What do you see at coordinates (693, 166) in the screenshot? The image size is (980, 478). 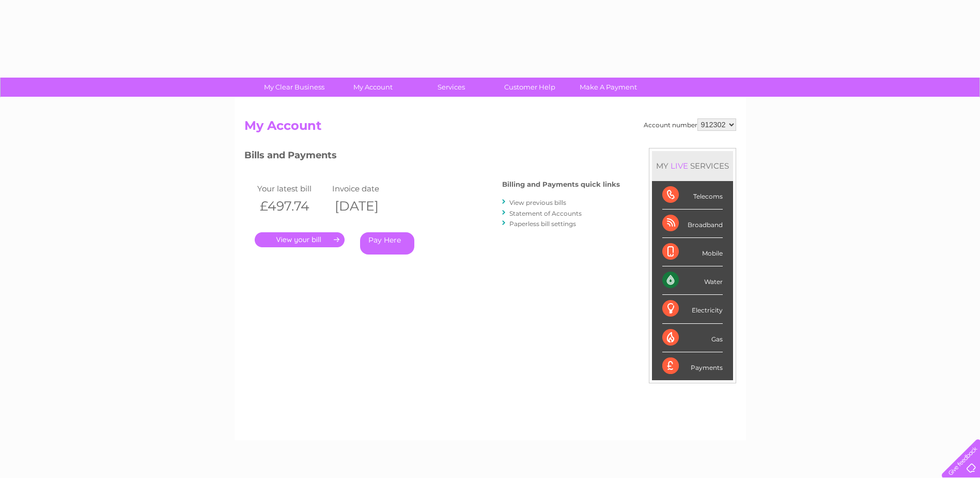 I see `div: MY SERVICES` at bounding box center [693, 166].